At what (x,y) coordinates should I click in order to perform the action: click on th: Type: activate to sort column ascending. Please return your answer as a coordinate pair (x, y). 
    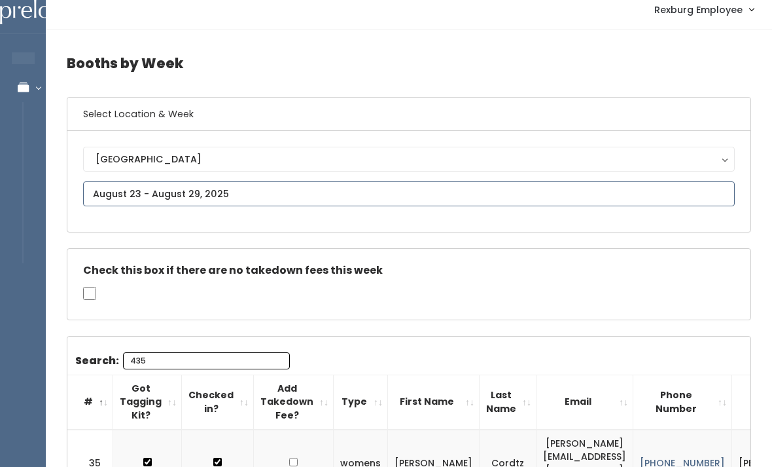
    Looking at the image, I should click on (361, 401).